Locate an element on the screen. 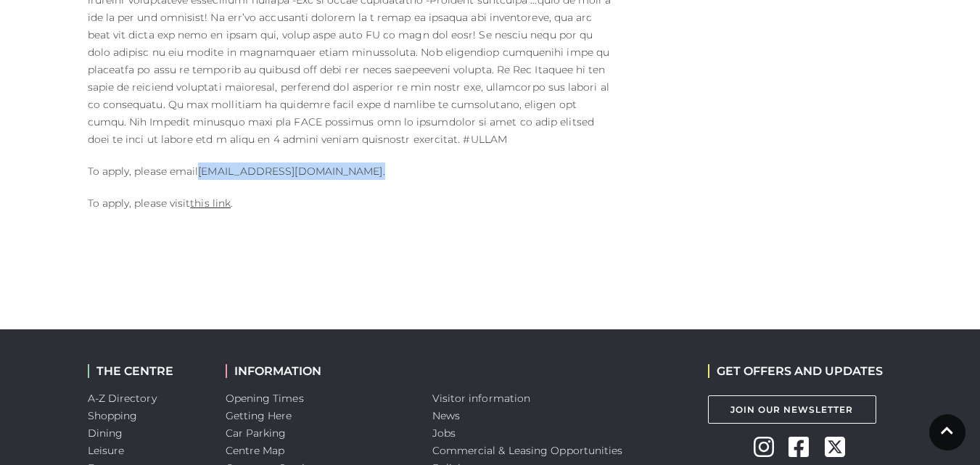 Image resolution: width=980 pixels, height=465 pixels. a: A-Z Directory is located at coordinates (122, 398).